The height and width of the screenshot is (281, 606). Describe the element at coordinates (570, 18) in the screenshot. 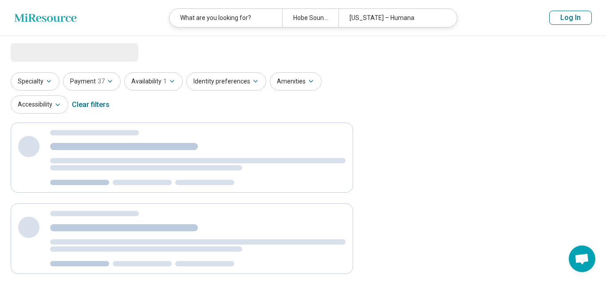

I see `button: Log In` at that location.